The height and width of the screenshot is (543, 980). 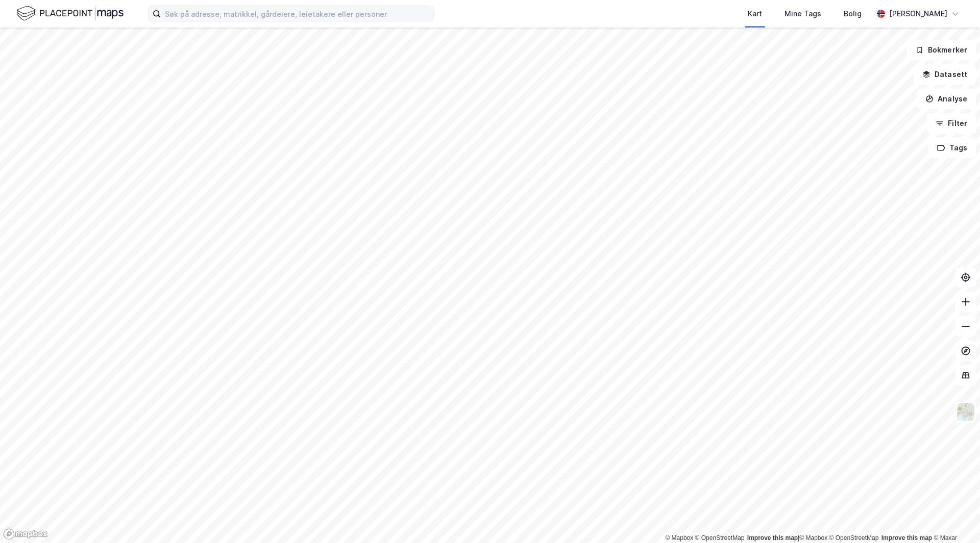 What do you see at coordinates (803, 14) in the screenshot?
I see `div: Mine Tags` at bounding box center [803, 14].